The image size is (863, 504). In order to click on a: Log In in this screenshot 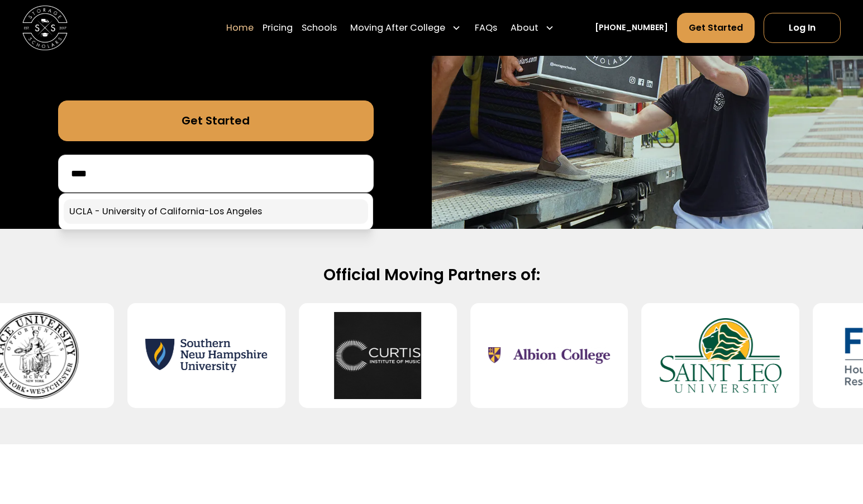, I will do `click(802, 28)`.